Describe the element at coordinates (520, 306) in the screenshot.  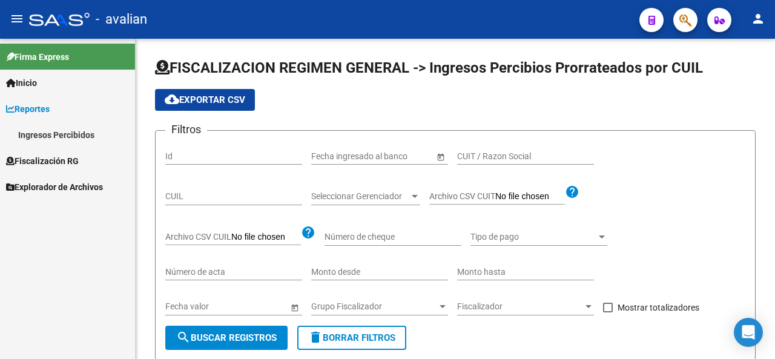
I see `span: Fiscalizador` at that location.